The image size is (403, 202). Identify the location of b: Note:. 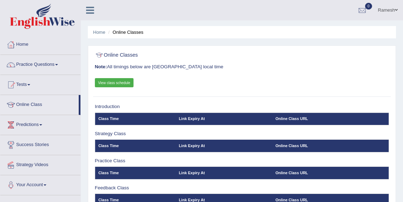
(101, 66).